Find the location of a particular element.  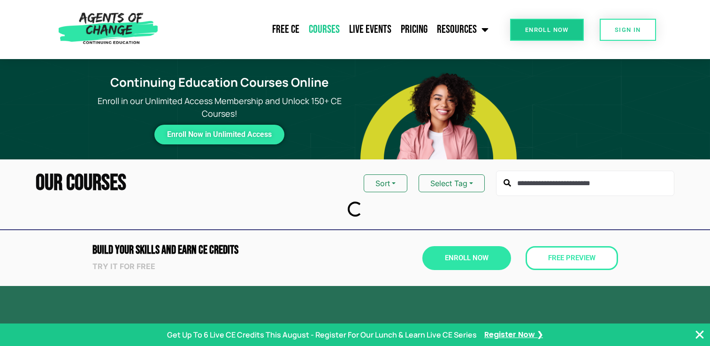

a: Register Now ❯ is located at coordinates (513, 335).